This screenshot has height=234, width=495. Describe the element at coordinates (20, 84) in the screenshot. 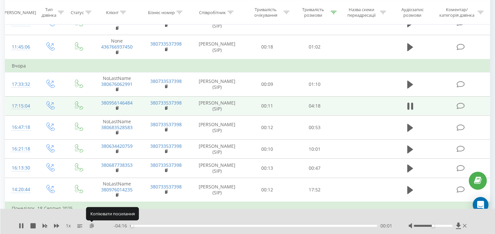

I see `div: 17:33:32` at that location.